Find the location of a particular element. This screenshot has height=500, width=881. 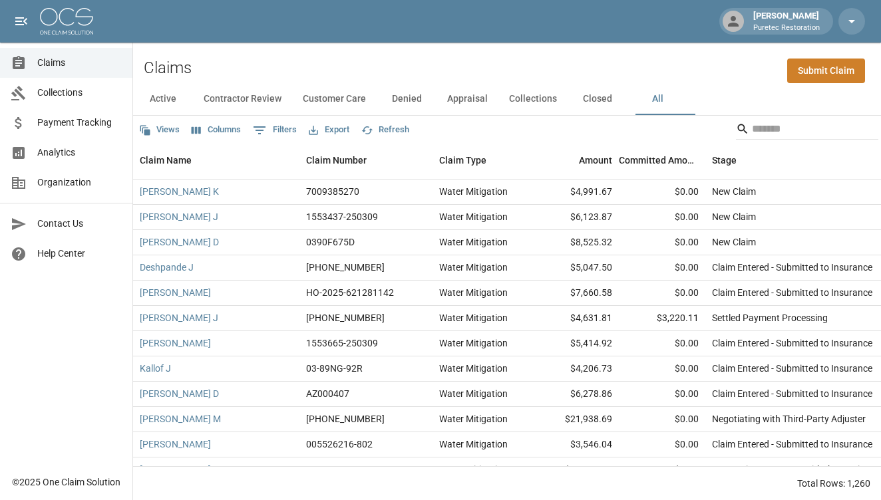

span: Contact Us is located at coordinates (79, 224).